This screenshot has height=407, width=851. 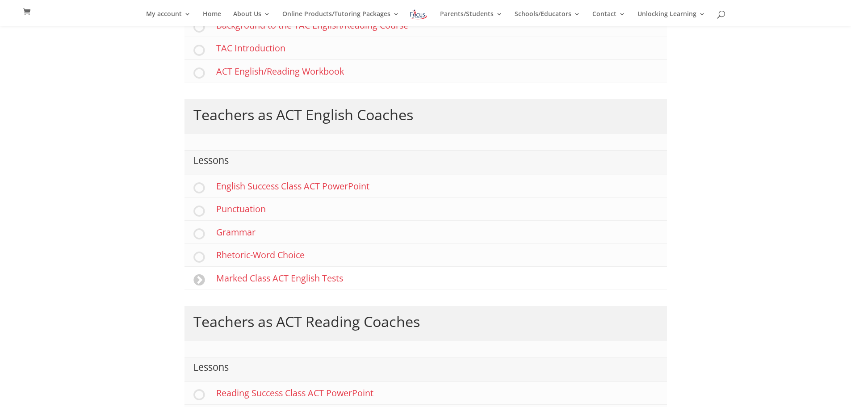 What do you see at coordinates (212, 18) in the screenshot?
I see `a: Home` at bounding box center [212, 18].